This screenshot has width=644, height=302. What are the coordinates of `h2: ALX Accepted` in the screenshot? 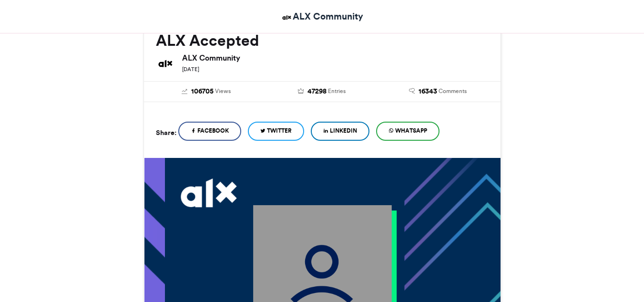 It's located at (322, 41).